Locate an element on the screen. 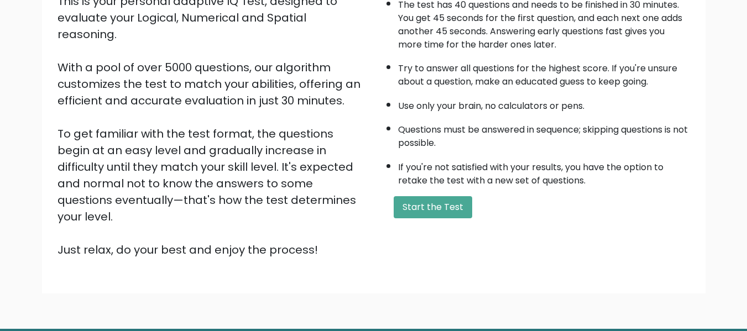  li: Questions must be answered in sequence; skipping questions is not possible. is located at coordinates (544, 134).